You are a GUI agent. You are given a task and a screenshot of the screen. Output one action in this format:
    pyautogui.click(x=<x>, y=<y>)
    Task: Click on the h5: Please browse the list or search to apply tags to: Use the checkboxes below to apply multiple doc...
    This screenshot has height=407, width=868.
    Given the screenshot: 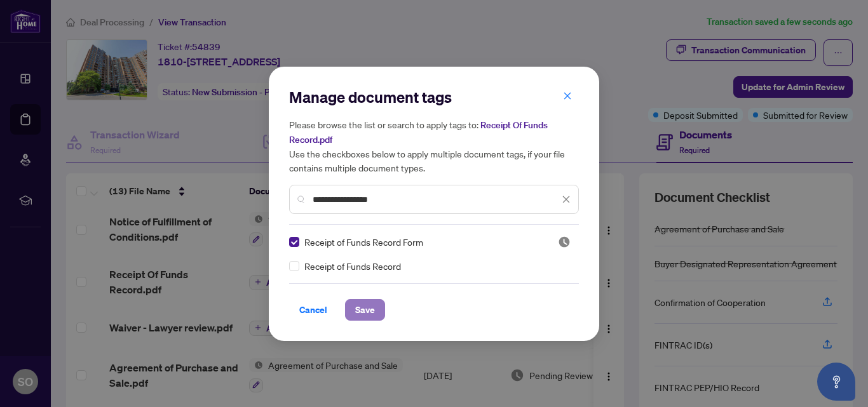 What is the action you would take?
    pyautogui.click(x=434, y=146)
    